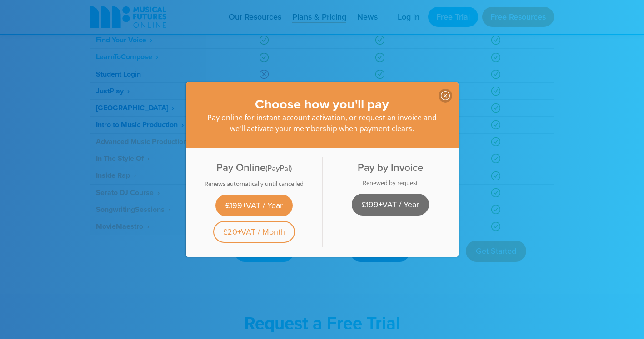 The width and height of the screenshot is (644, 339). I want to click on a: £20+VAT / Month, so click(254, 231).